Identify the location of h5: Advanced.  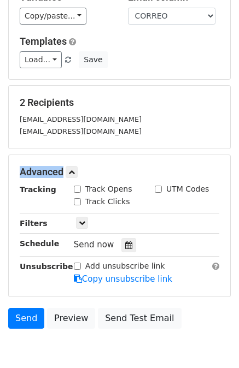
(119, 172).